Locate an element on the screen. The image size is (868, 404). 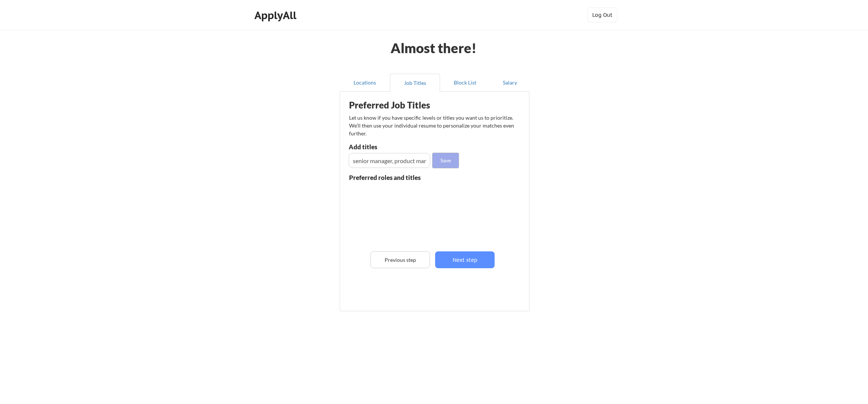
div: Preferred roles and titles is located at coordinates (390, 177).